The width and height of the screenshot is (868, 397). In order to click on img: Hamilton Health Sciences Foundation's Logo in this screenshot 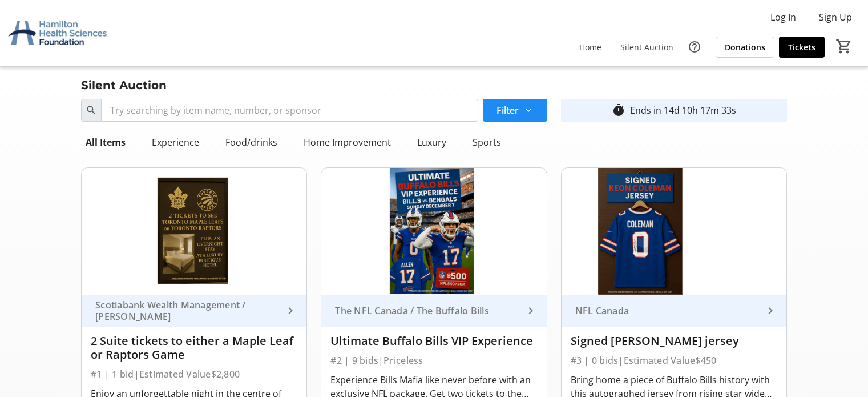, I will do `click(58, 33)`.